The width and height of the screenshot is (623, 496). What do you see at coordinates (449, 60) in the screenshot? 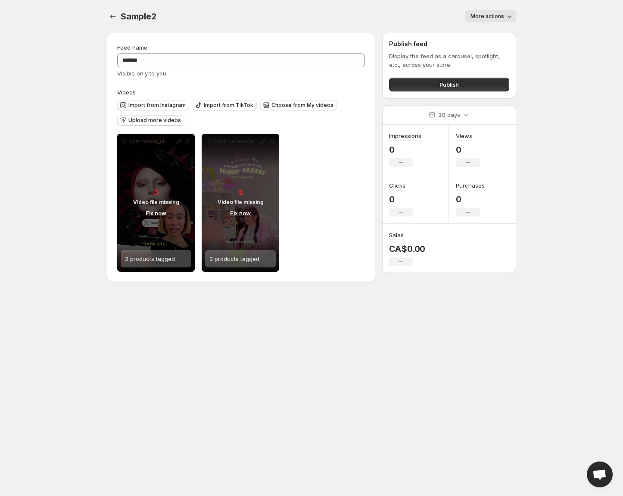
I see `p: Display the feed as a carousel, spotlight, etc., across your store.` at bounding box center [449, 60].